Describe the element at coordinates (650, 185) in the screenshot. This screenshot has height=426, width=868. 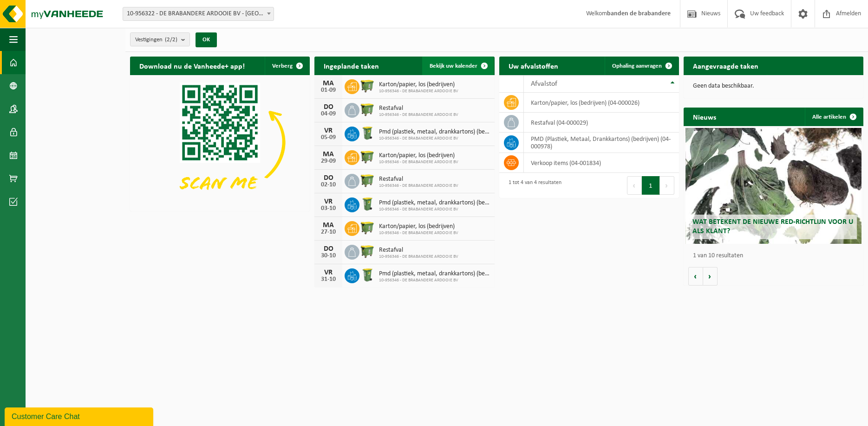
I see `button: 1` at that location.